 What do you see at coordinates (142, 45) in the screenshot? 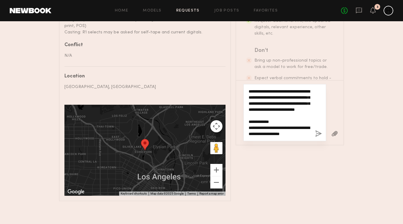
I see `div: Conflict` at bounding box center [142, 45].